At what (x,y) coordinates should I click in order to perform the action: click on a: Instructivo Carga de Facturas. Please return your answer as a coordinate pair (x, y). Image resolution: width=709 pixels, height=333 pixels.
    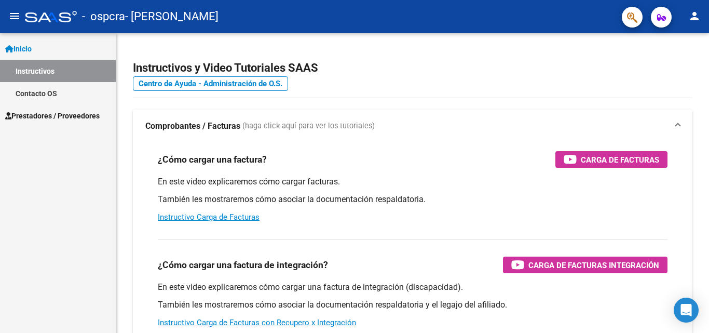
    Looking at the image, I should click on (209, 217).